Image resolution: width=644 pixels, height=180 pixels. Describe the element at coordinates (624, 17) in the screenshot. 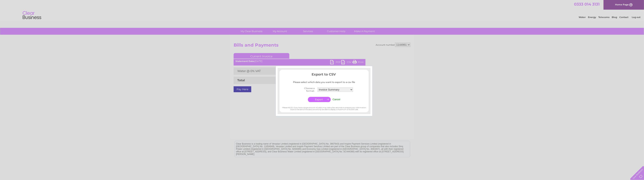

I see `a: Contact` at that location.